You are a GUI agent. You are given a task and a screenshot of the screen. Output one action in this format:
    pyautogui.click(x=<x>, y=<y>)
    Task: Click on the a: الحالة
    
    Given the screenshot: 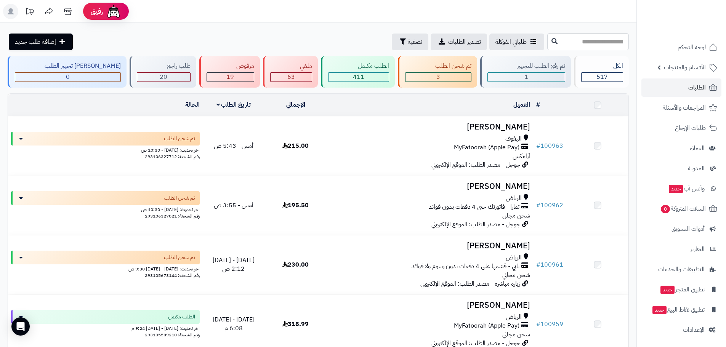 What is the action you would take?
    pyautogui.click(x=193, y=105)
    